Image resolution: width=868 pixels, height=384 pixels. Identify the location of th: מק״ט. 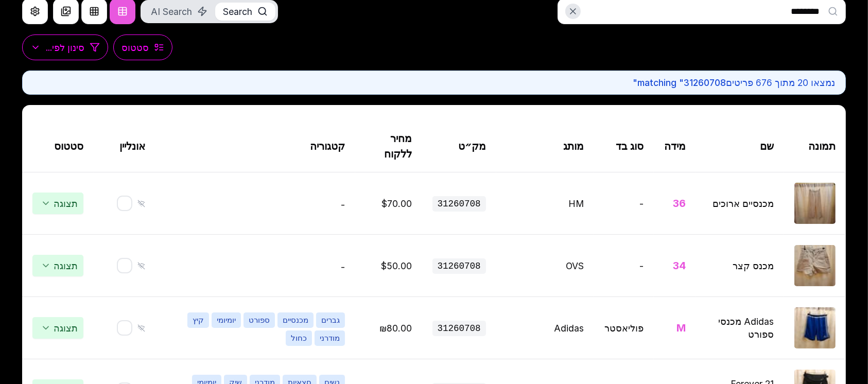
(459, 146).